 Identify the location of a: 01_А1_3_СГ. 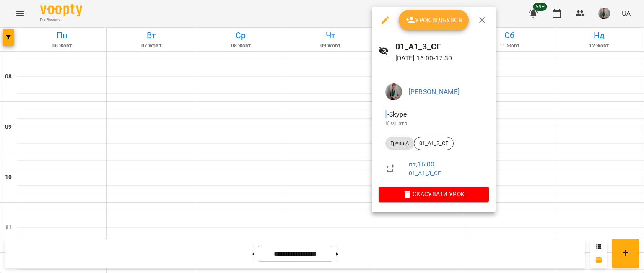
(424, 173).